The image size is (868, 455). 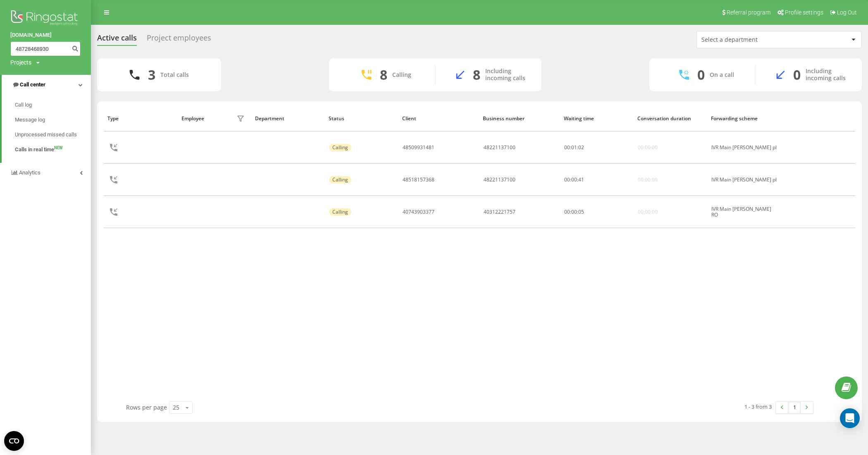 What do you see at coordinates (146, 407) in the screenshot?
I see `span: Rows per page` at bounding box center [146, 407].